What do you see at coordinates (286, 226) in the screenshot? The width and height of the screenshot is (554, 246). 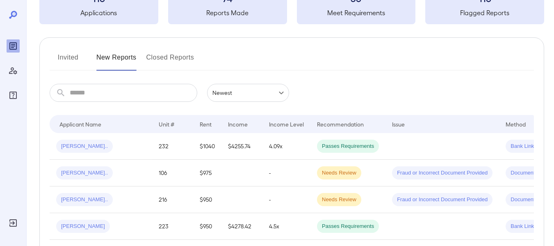 I see `td: 4.5x` at bounding box center [286, 226].